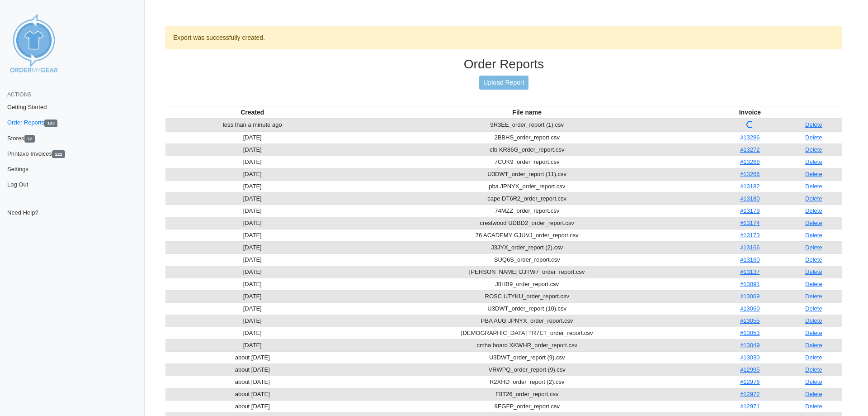 The width and height of the screenshot is (868, 416). Describe the element at coordinates (750, 333) in the screenshot. I see `a: #13053` at that location.